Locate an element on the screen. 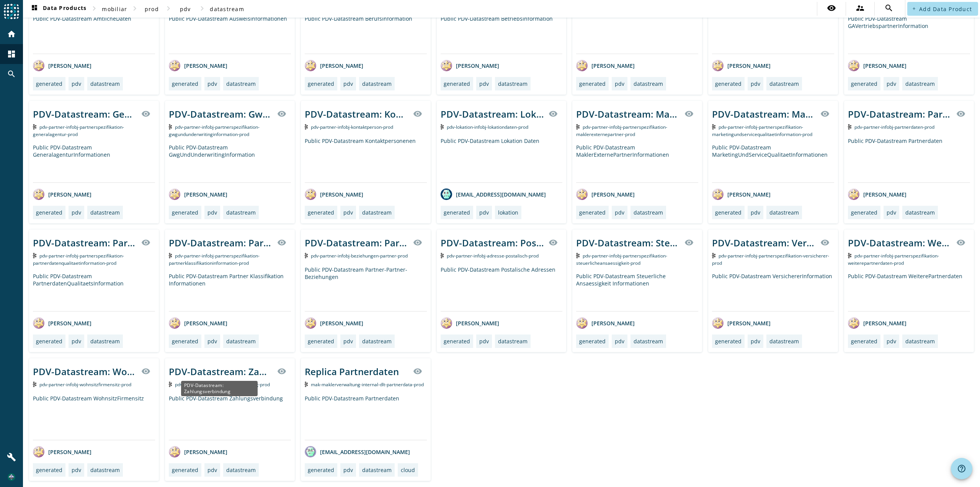  span: datastream is located at coordinates (227, 9).